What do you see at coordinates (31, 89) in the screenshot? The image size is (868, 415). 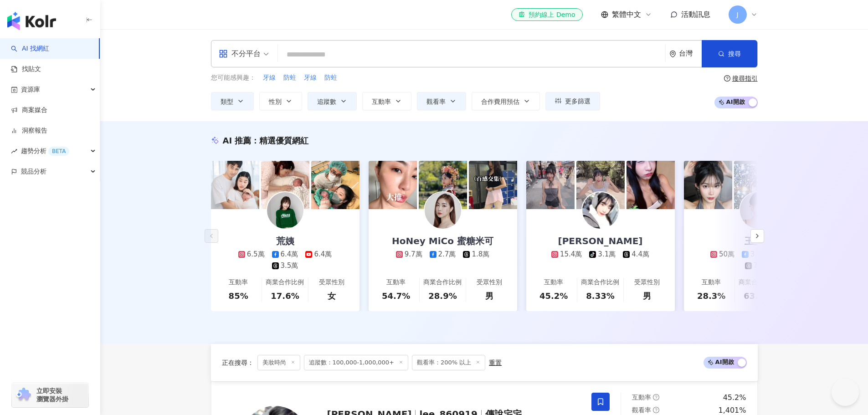 I see `span: 資源庫` at bounding box center [31, 89].